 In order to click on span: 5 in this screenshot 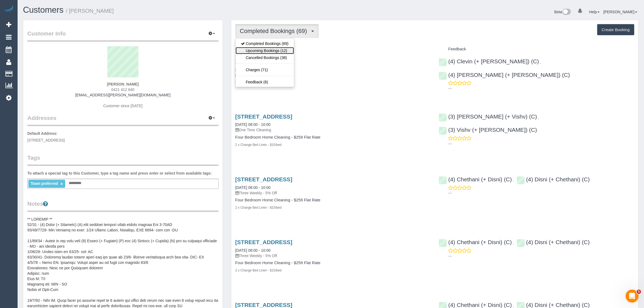, I will do `click(639, 292)`.